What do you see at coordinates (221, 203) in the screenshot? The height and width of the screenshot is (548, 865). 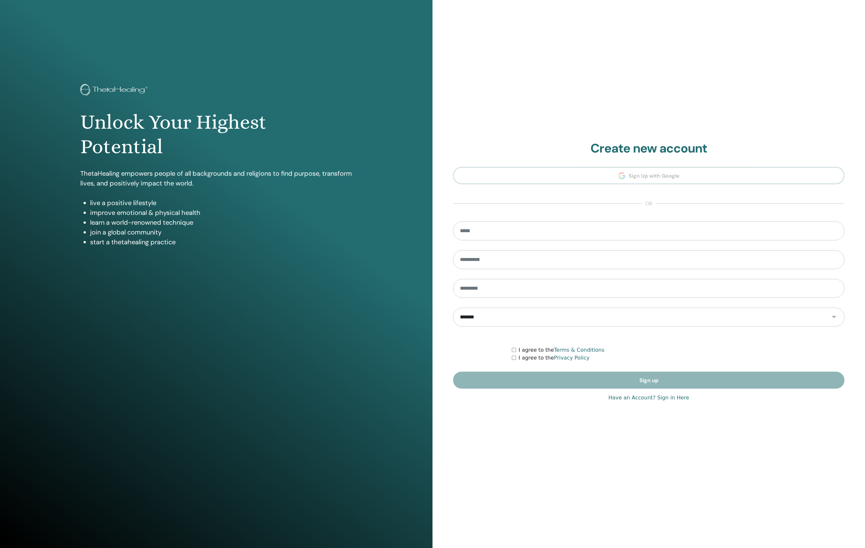 I see `li: live a positive lifestyle` at bounding box center [221, 203].